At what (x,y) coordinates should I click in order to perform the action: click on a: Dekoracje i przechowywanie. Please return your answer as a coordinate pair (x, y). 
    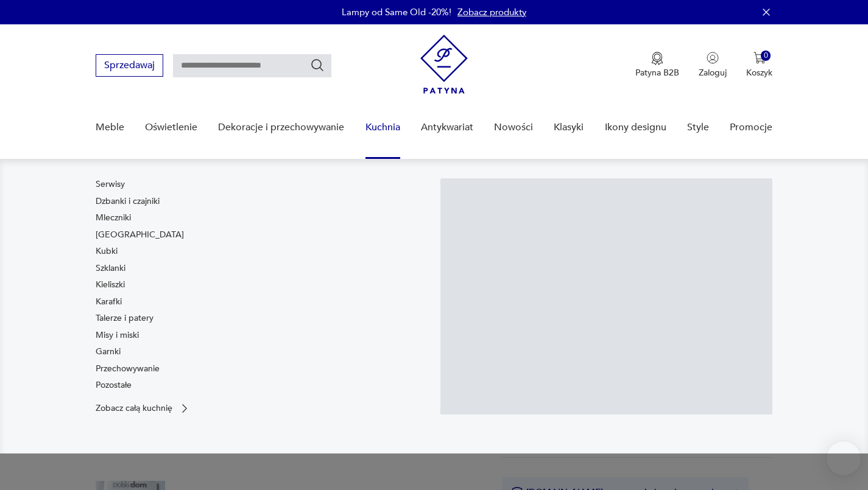
    Looking at the image, I should click on (281, 128).